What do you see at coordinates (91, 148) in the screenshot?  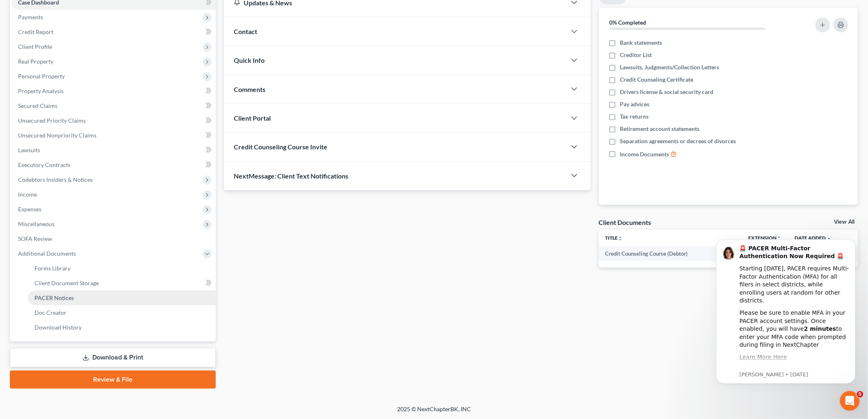 I see `p: Message from Emma, sent 6d ago` at bounding box center [91, 148].